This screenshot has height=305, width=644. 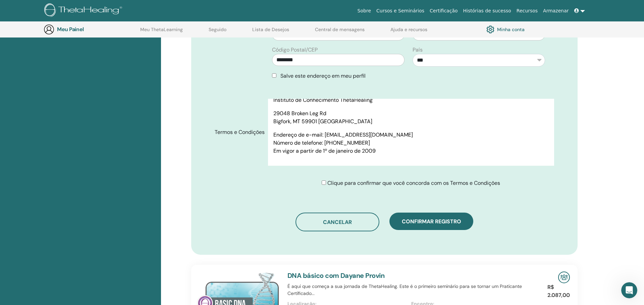 I want to click on font: Seguido, so click(x=217, y=29).